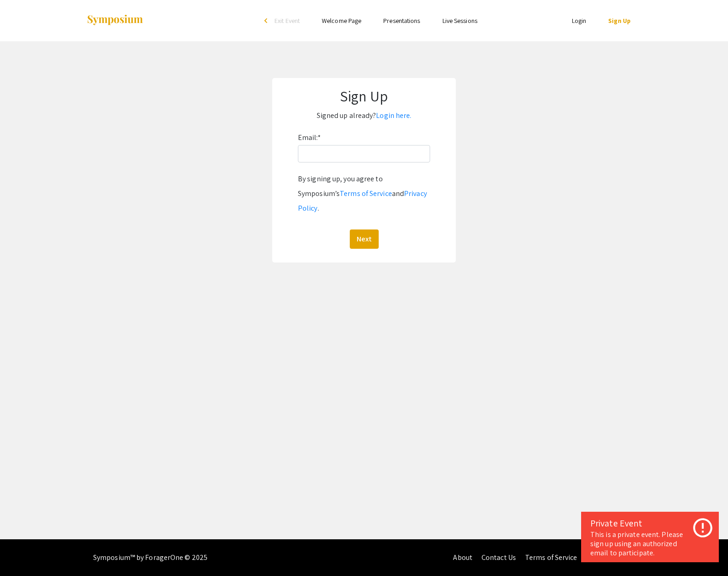  I want to click on div: Symposium™ by ForagerOne © 2025, so click(150, 557).